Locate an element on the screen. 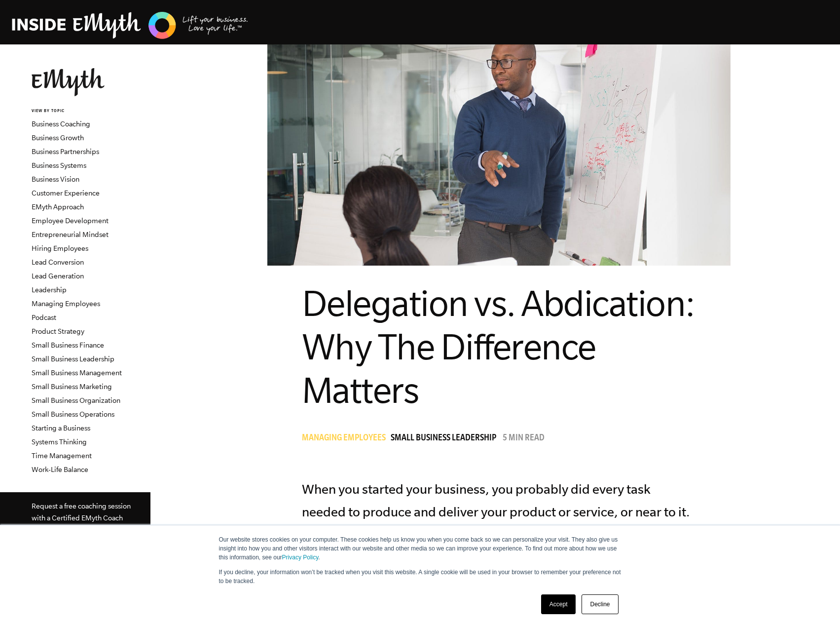 This screenshot has height=627, width=840. a: Customer Experience is located at coordinates (65, 193).